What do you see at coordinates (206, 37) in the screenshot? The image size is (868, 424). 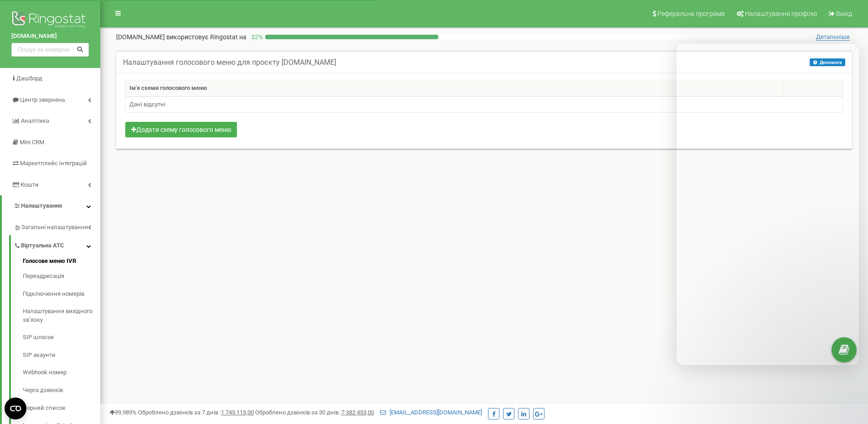 I see `span: використовує Ringostat на` at bounding box center [206, 37].